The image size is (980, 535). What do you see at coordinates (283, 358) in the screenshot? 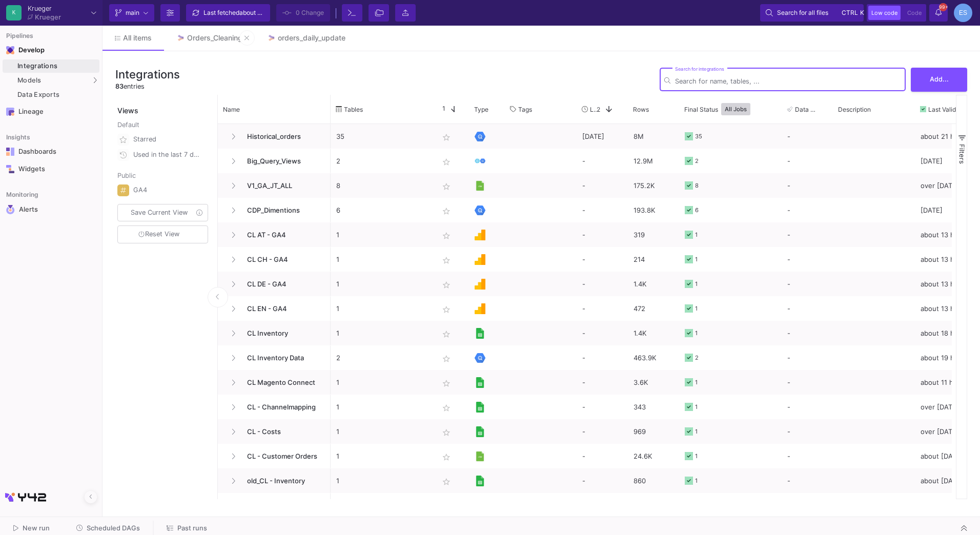
I see `span: CL Inventory Data` at bounding box center [283, 358].